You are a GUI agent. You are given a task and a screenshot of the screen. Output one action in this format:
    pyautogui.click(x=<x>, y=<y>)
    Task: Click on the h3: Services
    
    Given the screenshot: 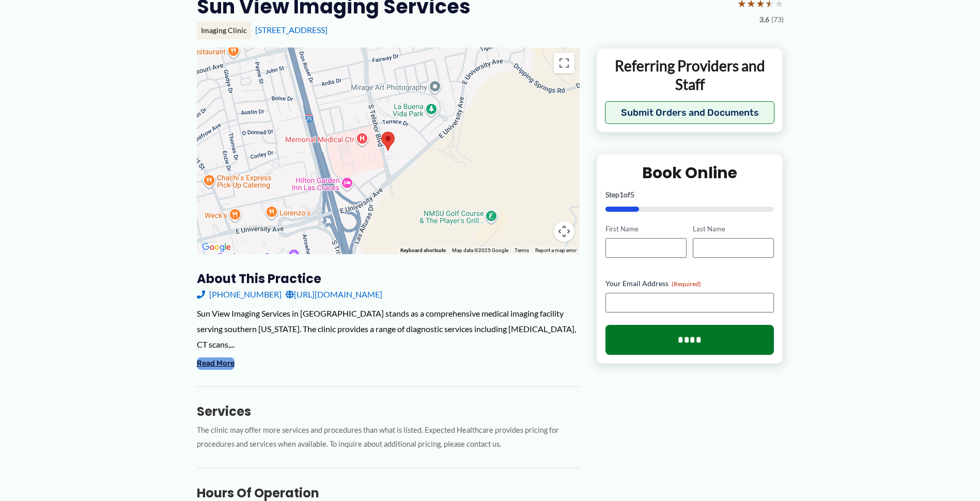 What is the action you would take?
    pyautogui.click(x=388, y=411)
    